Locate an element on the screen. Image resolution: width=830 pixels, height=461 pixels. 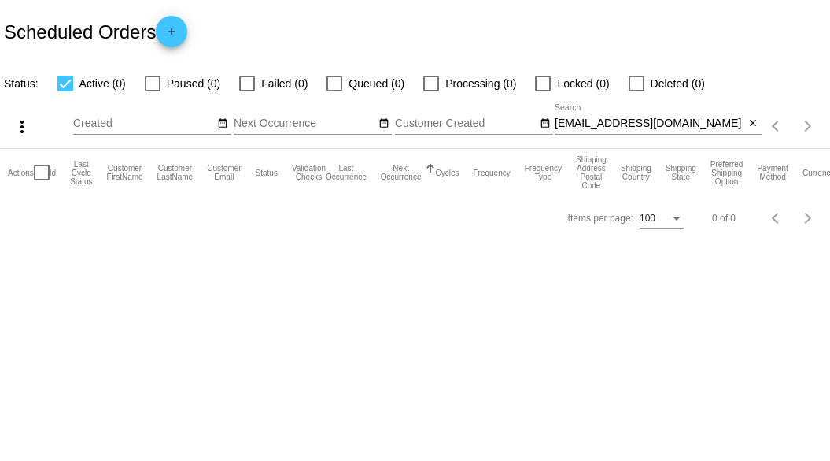
button: Change sorting for CustomerFirstName is located at coordinates (124, 172).